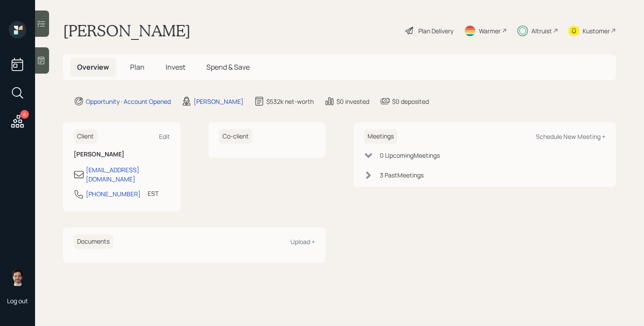 The image size is (644, 326). Describe the element at coordinates (236, 136) in the screenshot. I see `h6: Co-client` at that location.